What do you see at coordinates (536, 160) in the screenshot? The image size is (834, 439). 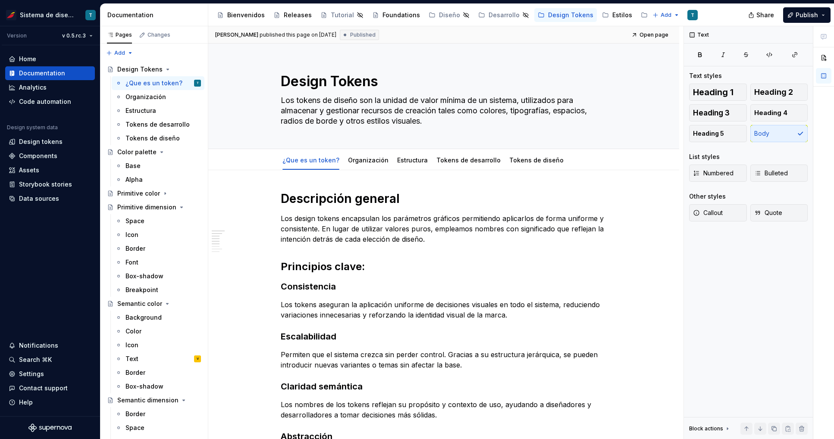 I see `a: Tokens de diseño` at bounding box center [536, 160].